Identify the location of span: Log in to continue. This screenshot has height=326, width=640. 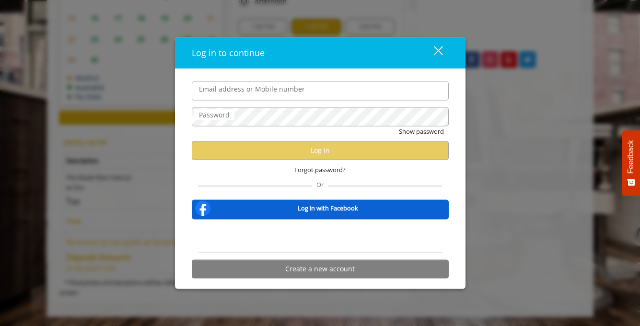
(228, 52).